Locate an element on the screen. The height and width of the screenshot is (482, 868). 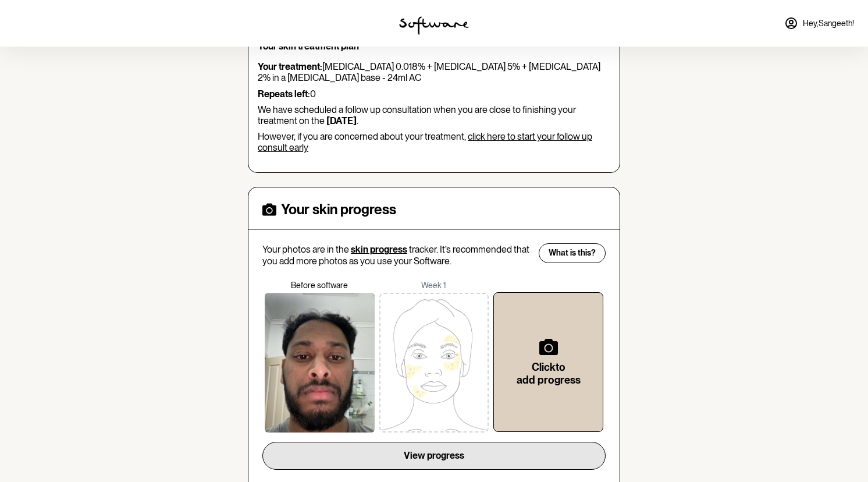
button: What is this? is located at coordinates (572, 253).